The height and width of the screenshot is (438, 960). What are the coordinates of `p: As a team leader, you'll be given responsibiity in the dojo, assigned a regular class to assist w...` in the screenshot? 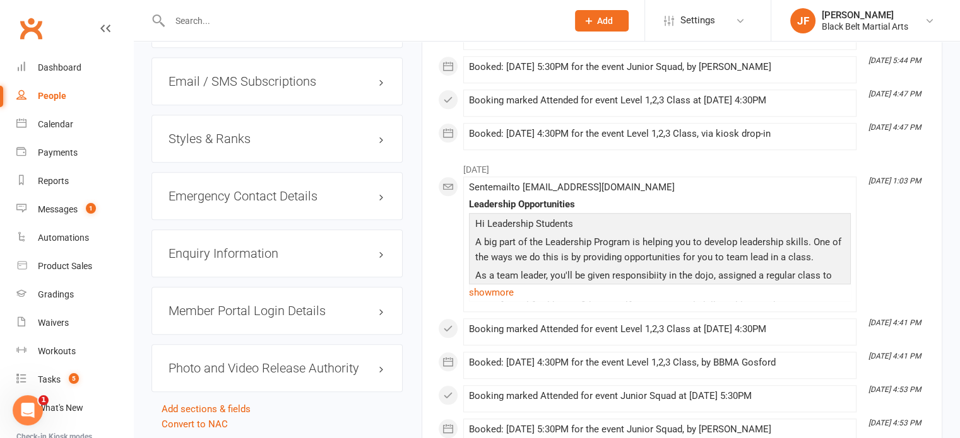 It's located at (659, 315).